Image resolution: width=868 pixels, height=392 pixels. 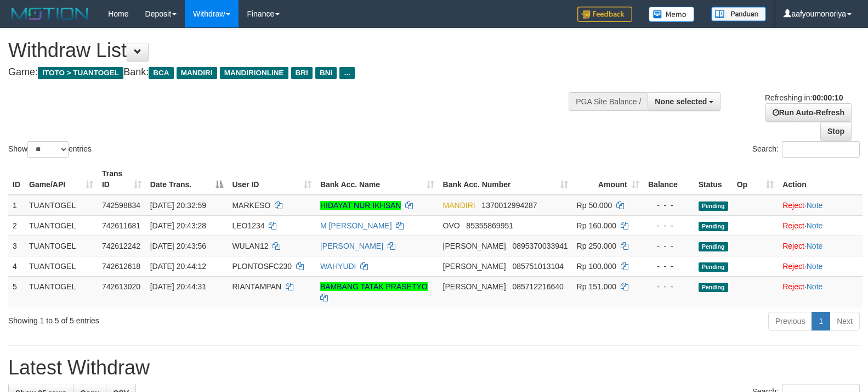 I want to click on span: Rp 250.000, so click(x=596, y=246).